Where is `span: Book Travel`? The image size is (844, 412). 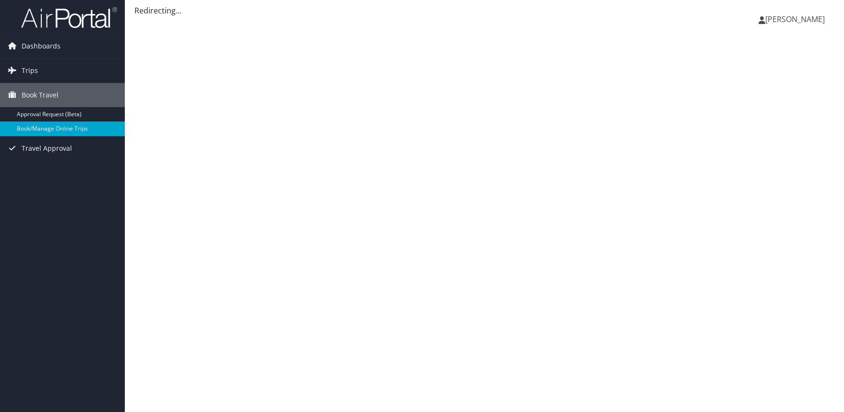
span: Book Travel is located at coordinates (40, 95).